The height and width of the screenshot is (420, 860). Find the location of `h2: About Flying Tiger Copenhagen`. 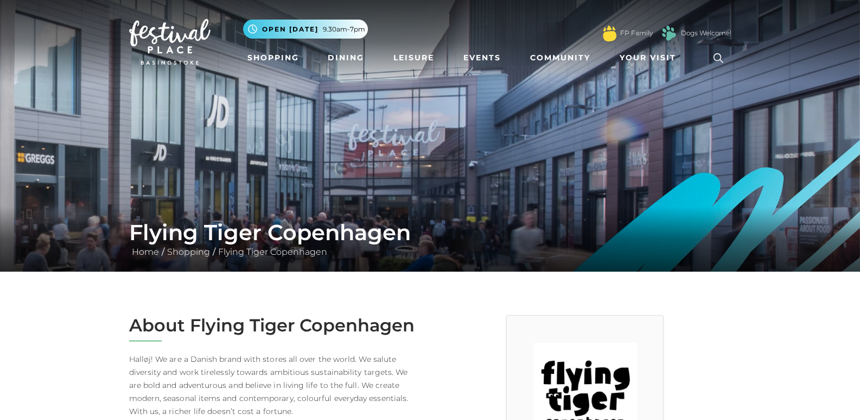

h2: About Flying Tiger Copenhagen is located at coordinates (276, 325).